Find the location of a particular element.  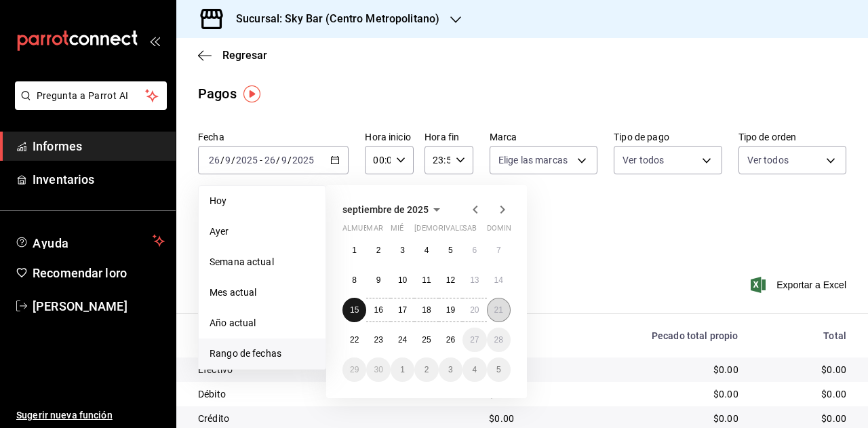

font: Informes is located at coordinates (57, 146).